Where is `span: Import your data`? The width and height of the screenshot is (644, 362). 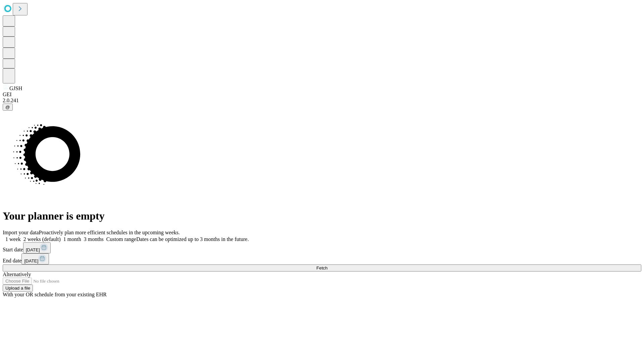 span: Import your data is located at coordinates (21, 232).